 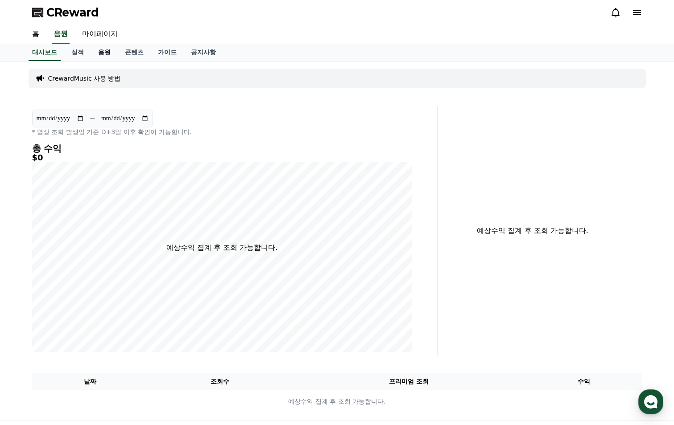 What do you see at coordinates (31, 300) in the screenshot?
I see `span: 홈` at bounding box center [31, 300].